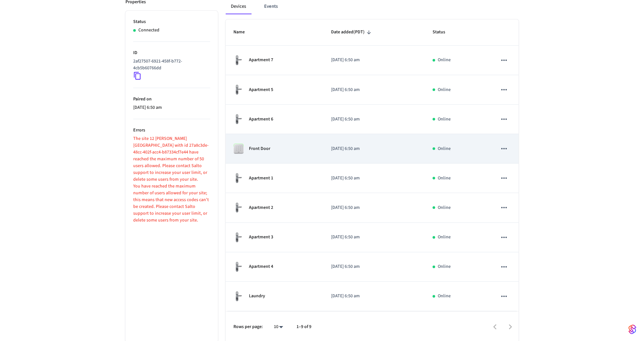 Image resolution: width=644 pixels, height=341 pixels. Describe the element at coordinates (239, 148) in the screenshot. I see `img: salto_wallreader_pin` at that location.